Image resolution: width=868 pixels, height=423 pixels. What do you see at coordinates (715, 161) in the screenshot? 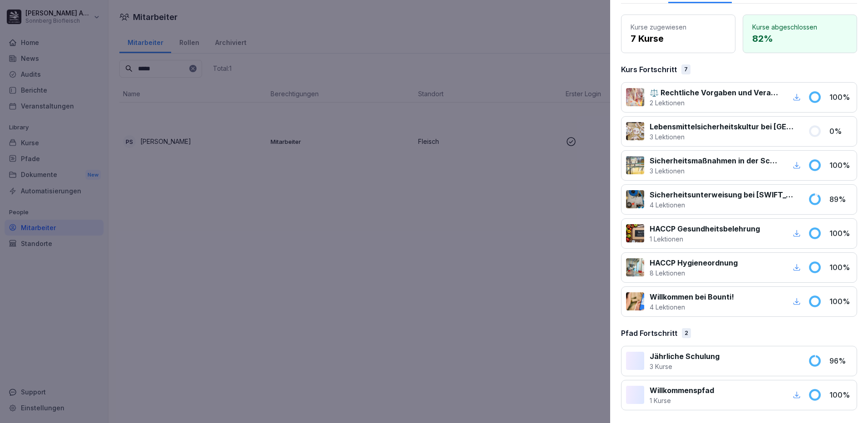
I see `p: Sicherheitsmaßnahmen in der Schlachtung und Zerlegung` at bounding box center [715, 161].